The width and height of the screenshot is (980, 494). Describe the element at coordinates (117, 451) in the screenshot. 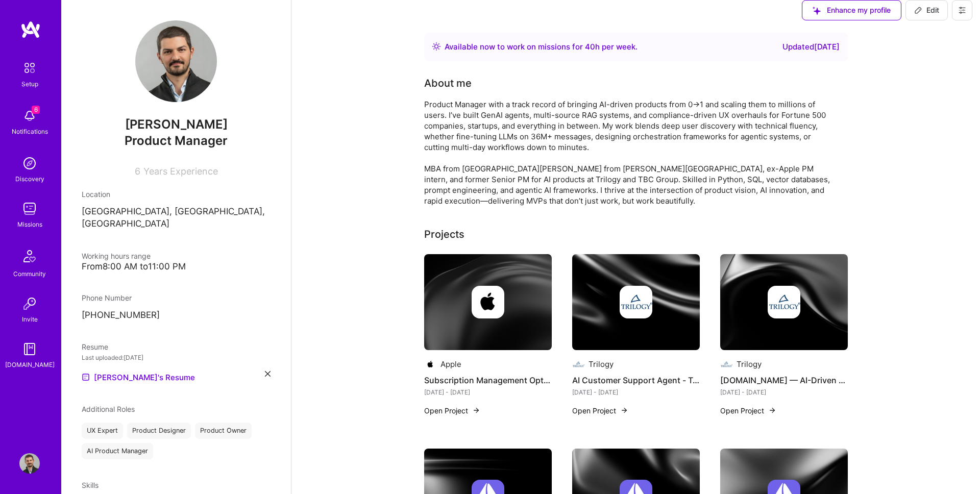

I see `div: AI Product Manager` at that location.